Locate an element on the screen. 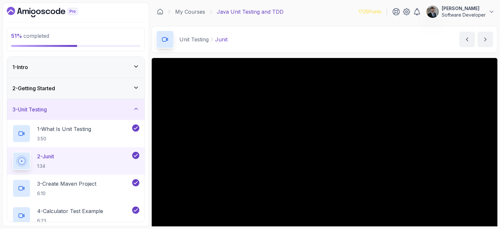 The width and height of the screenshot is (500, 229). button: previous content is located at coordinates (467, 39).